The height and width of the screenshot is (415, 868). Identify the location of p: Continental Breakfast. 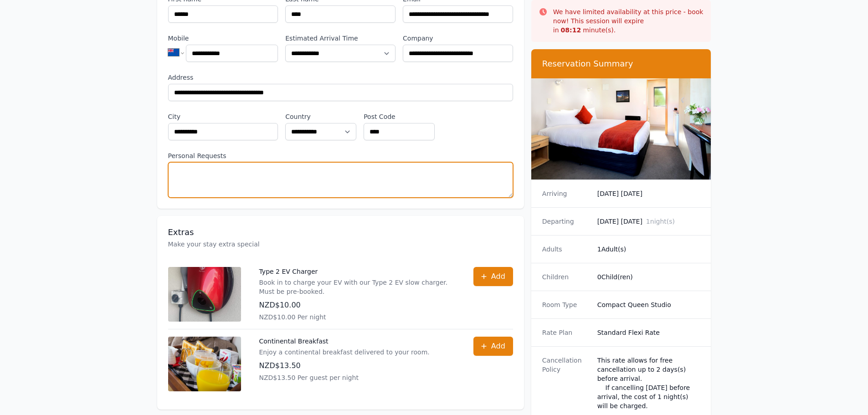
(345, 341).